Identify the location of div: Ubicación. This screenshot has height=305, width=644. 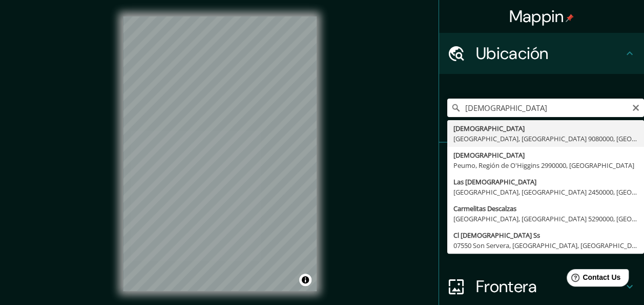
(541, 53).